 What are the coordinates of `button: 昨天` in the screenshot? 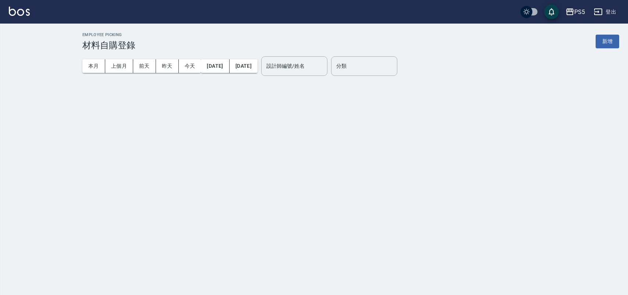 It's located at (167, 66).